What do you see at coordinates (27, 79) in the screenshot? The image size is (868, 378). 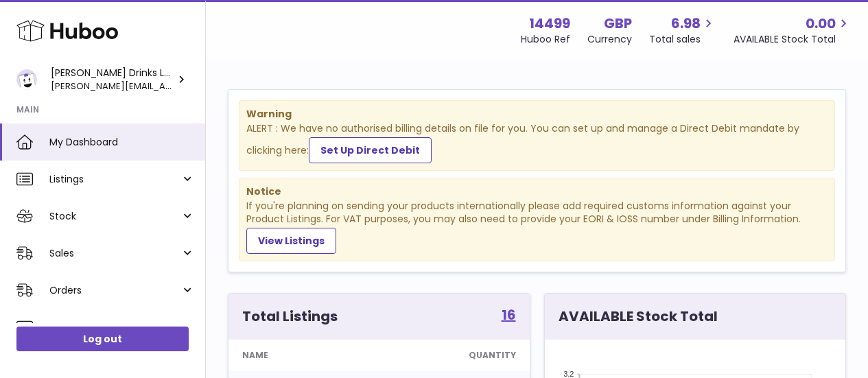 I see `img: daniel@zoosdrinks.com` at bounding box center [27, 79].